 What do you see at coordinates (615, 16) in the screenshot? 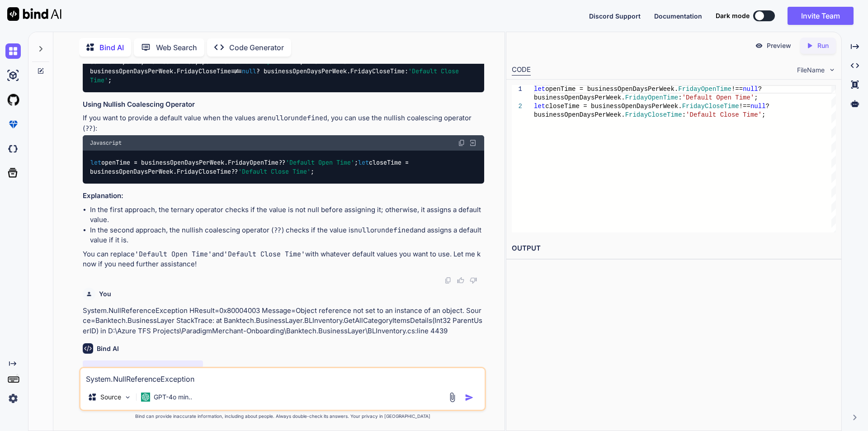
I see `button: Discord Support` at bounding box center [615, 16].